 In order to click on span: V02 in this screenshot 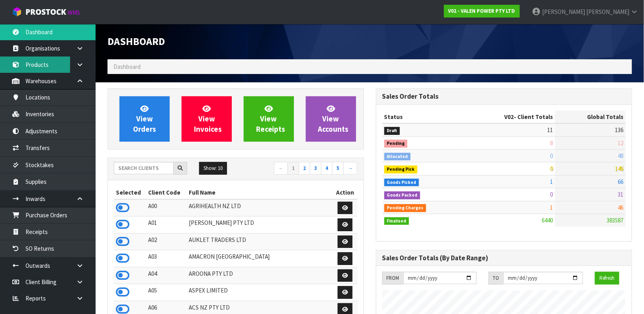, I will do `click(509, 117)`.